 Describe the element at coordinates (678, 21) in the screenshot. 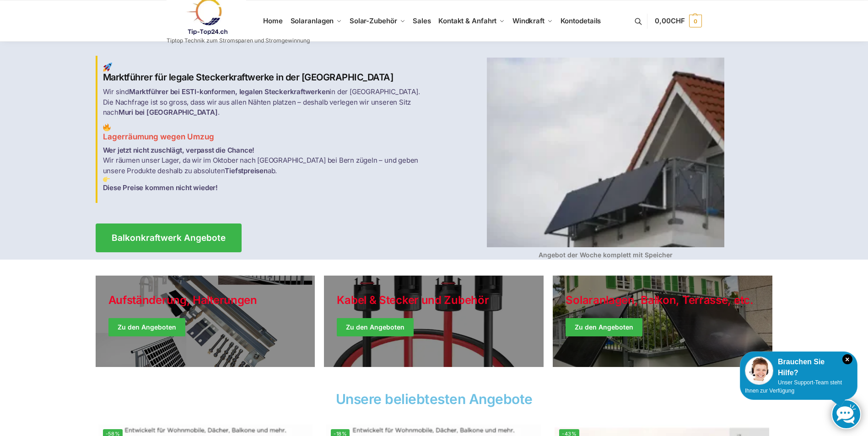

I see `a: 0,00CHF 0` at that location.